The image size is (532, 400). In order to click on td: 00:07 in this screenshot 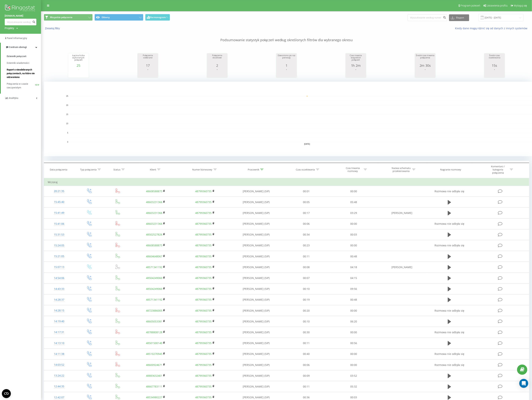, I will do `click(306, 278)`.